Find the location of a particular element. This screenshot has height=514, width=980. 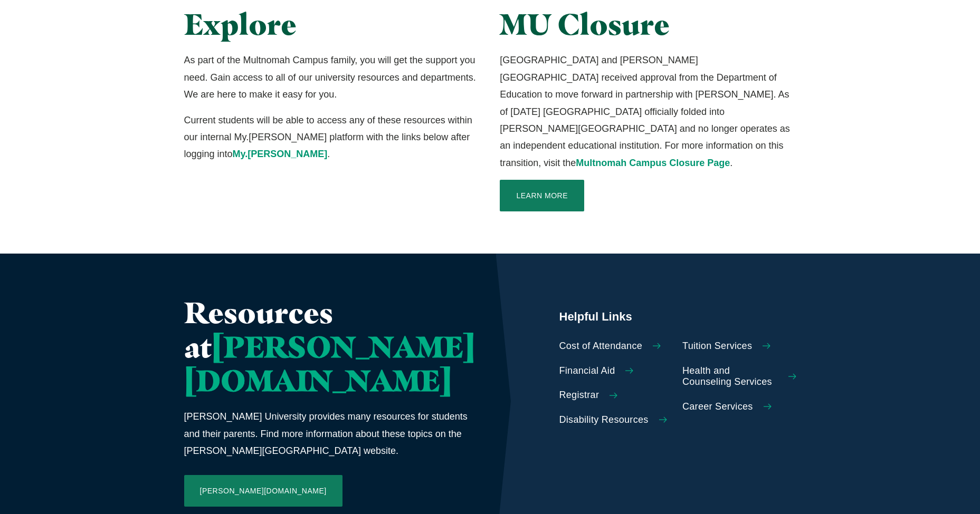

a: Registrar is located at coordinates (616, 396).